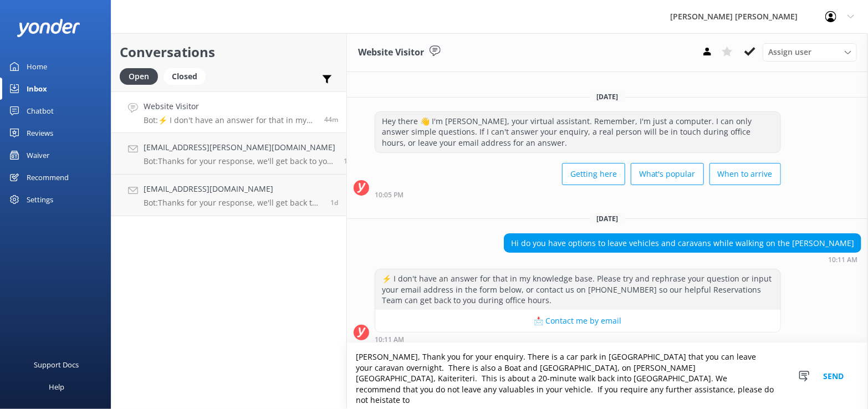  What do you see at coordinates (48, 27) in the screenshot?
I see `img: yonder-white-logo.png` at bounding box center [48, 27].